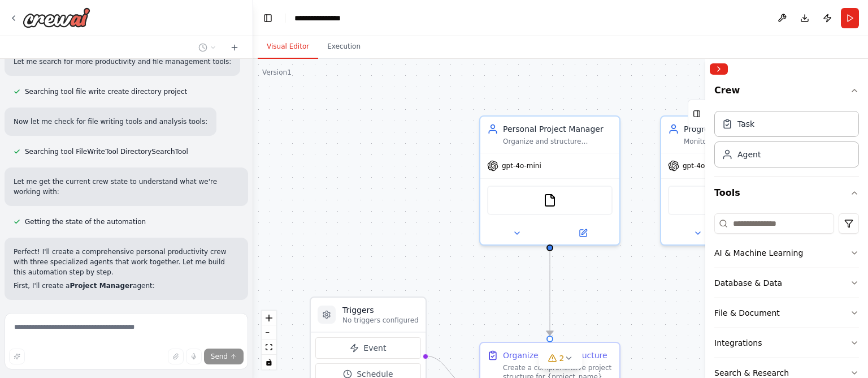  What do you see at coordinates (269, 318) in the screenshot?
I see `button: zoom in` at bounding box center [269, 318].